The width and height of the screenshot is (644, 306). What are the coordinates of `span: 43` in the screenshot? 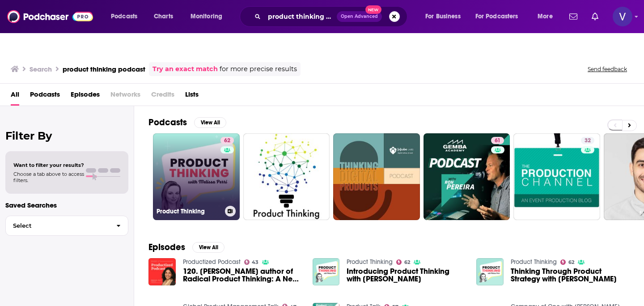 It's located at (255, 262).